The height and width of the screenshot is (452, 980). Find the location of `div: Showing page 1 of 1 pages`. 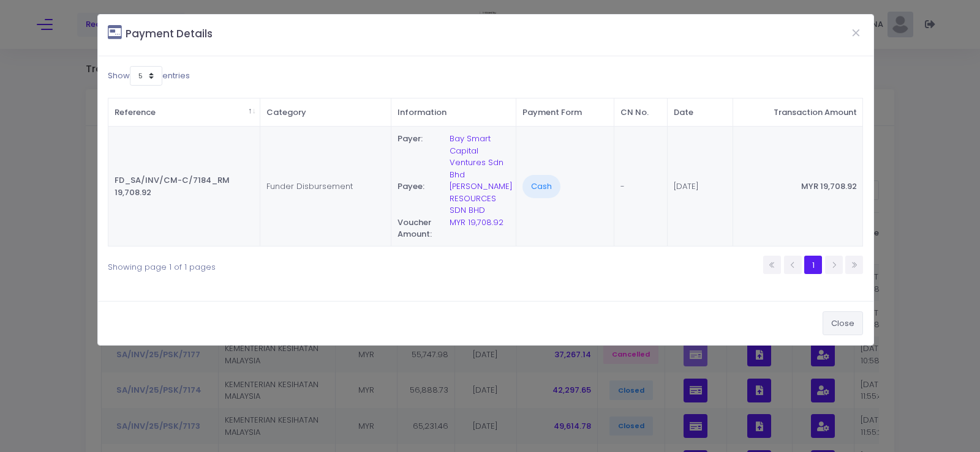

div: Showing page 1 of 1 pages is located at coordinates (262, 264).